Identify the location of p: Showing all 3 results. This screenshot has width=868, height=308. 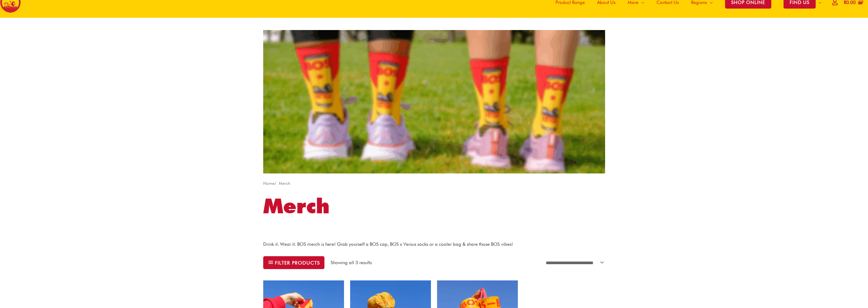
(351, 262).